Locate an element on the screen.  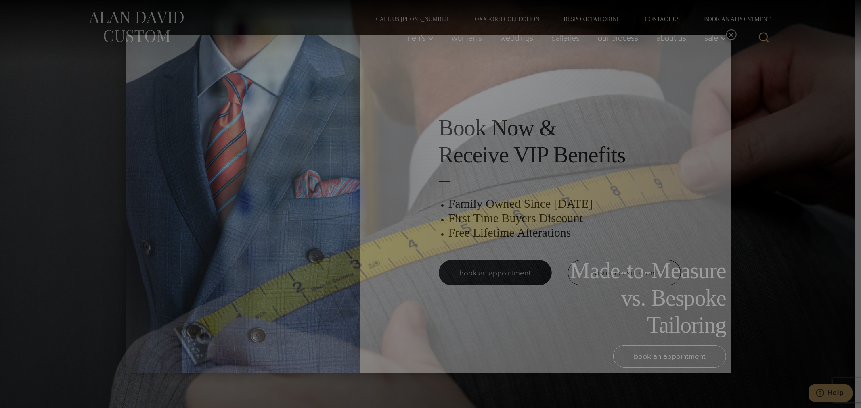
a: book an appointment is located at coordinates (495, 273).